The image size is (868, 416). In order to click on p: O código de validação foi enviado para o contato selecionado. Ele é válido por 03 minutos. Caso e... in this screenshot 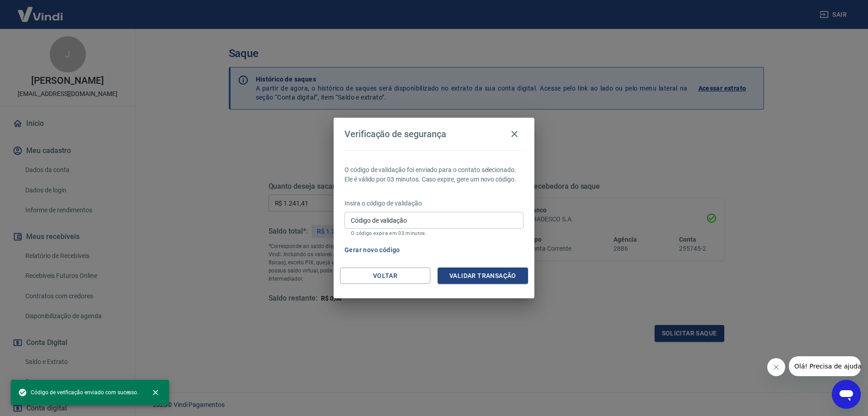, I will do `click(434, 174)`.